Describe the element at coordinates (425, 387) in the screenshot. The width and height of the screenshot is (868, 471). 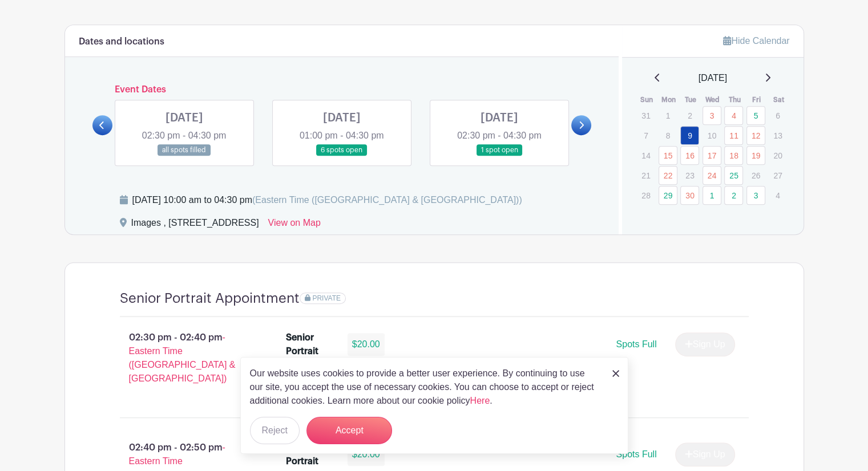
I see `p: Our website uses cookies to provide a better user experience. By continuing to use our site, you ...` at that location.